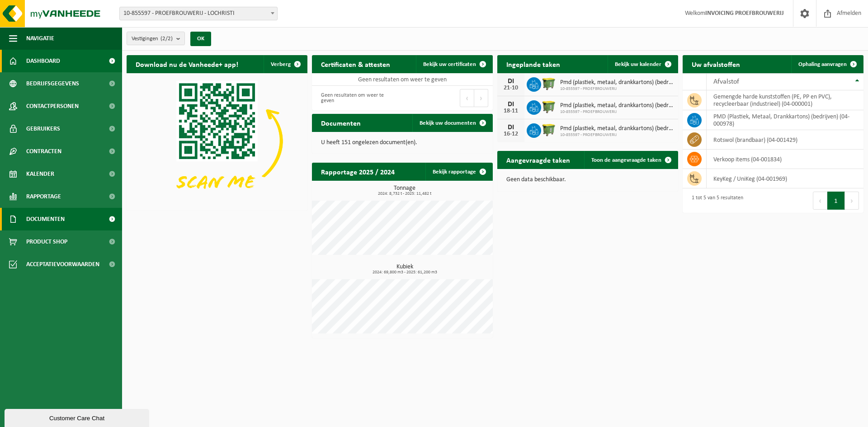  I want to click on span: Contracten, so click(44, 152).